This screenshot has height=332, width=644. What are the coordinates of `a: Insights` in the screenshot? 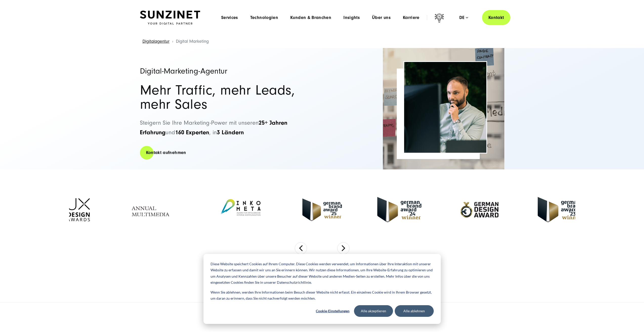 It's located at (351, 18).